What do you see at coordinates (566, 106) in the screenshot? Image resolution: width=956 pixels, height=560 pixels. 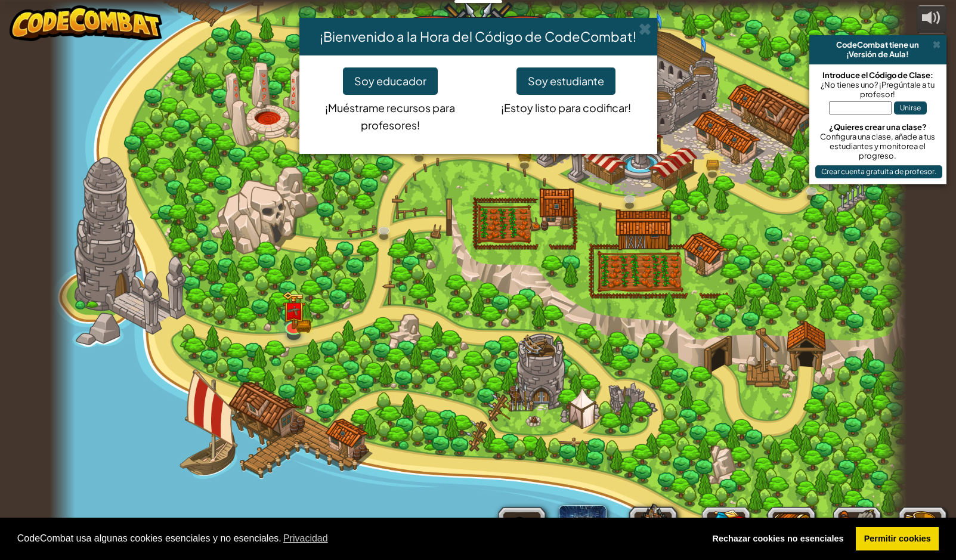 I see `p: ¡Estoy listo para codificar!` at bounding box center [566, 106].